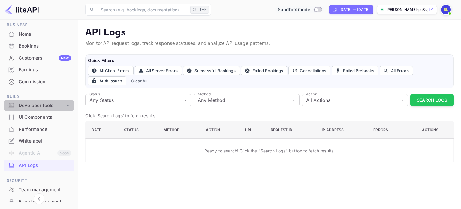  I want to click on a: Performance, so click(39, 129).